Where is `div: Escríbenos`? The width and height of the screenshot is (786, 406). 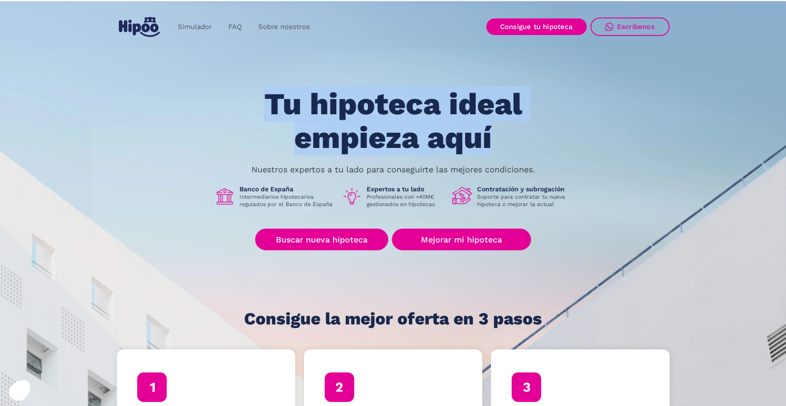
div: Escríbenos is located at coordinates (636, 27).